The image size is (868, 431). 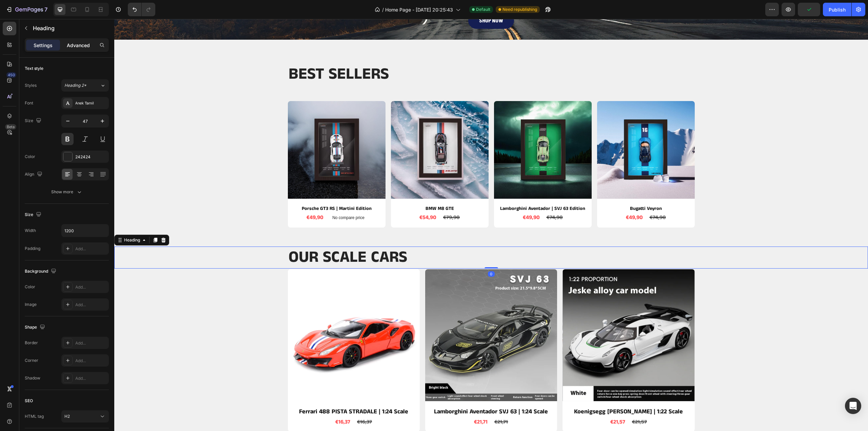 I want to click on a: Bugatti Veyron, so click(x=532, y=131).